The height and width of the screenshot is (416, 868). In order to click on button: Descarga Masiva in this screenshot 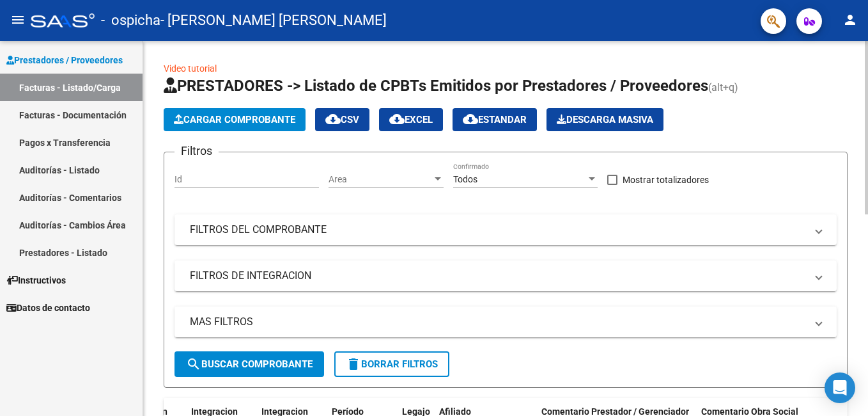, I will do `click(605, 120)`.